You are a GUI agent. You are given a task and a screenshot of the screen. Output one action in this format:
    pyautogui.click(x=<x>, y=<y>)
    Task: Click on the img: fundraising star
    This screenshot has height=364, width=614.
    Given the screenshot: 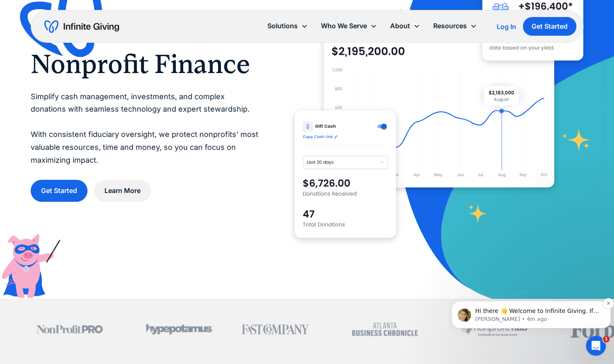 What is the action you would take?
    pyautogui.click(x=577, y=140)
    